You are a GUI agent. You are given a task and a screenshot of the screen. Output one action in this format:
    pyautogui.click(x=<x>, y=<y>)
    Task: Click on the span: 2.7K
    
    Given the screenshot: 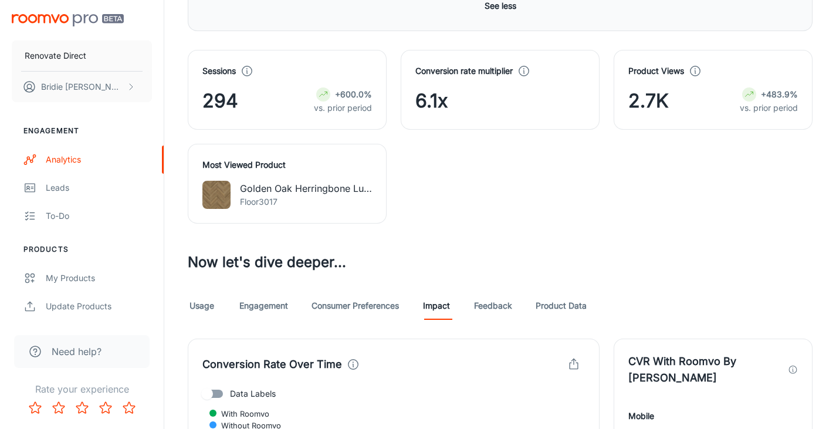 What is the action you would take?
    pyautogui.click(x=648, y=101)
    